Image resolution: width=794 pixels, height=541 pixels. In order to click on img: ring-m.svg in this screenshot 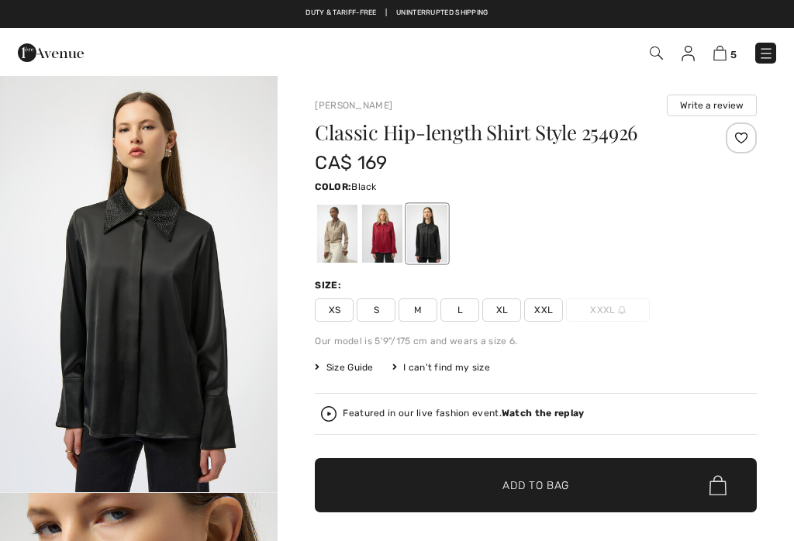, I will do `click(622, 310)`.